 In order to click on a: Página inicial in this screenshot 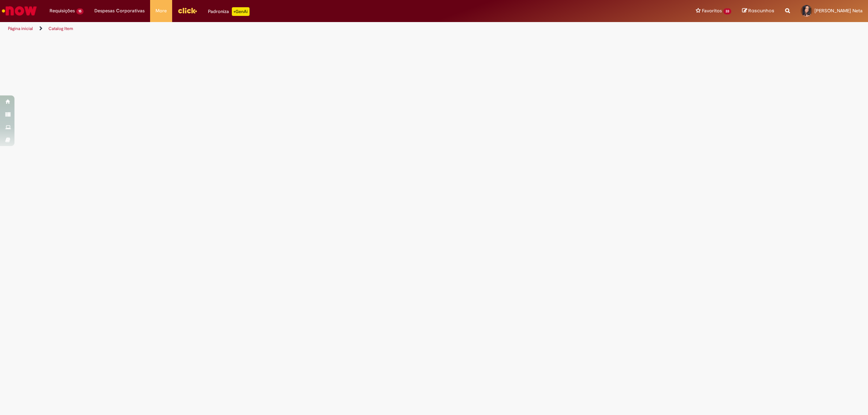, I will do `click(20, 29)`.